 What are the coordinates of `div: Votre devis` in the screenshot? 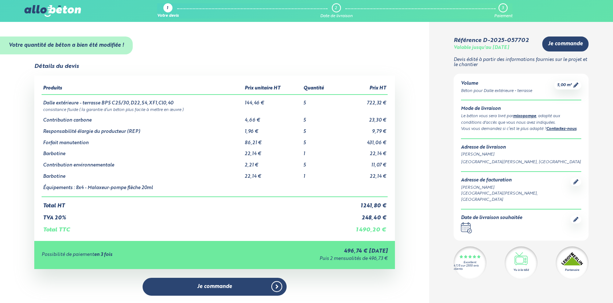 It's located at (168, 16).